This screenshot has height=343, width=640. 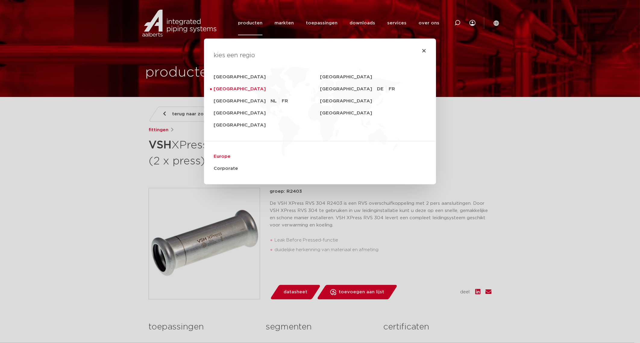 I want to click on h4: kies een regio, so click(x=320, y=55).